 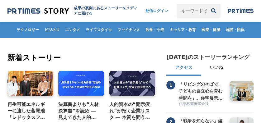 I want to click on img: prtimes, so click(x=240, y=11).